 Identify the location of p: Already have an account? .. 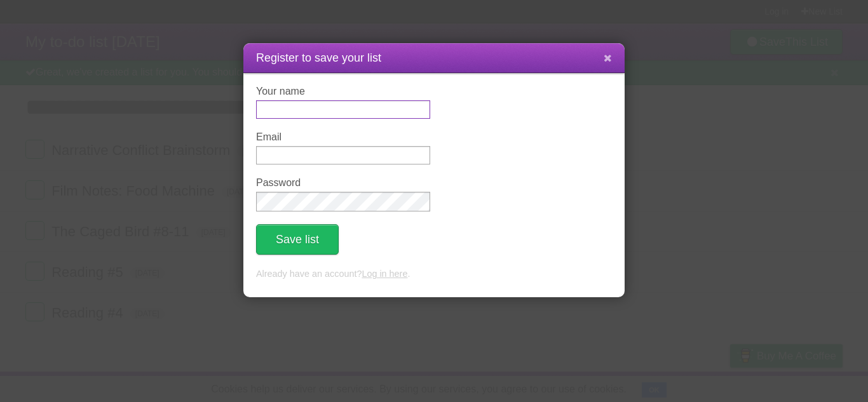
(434, 274).